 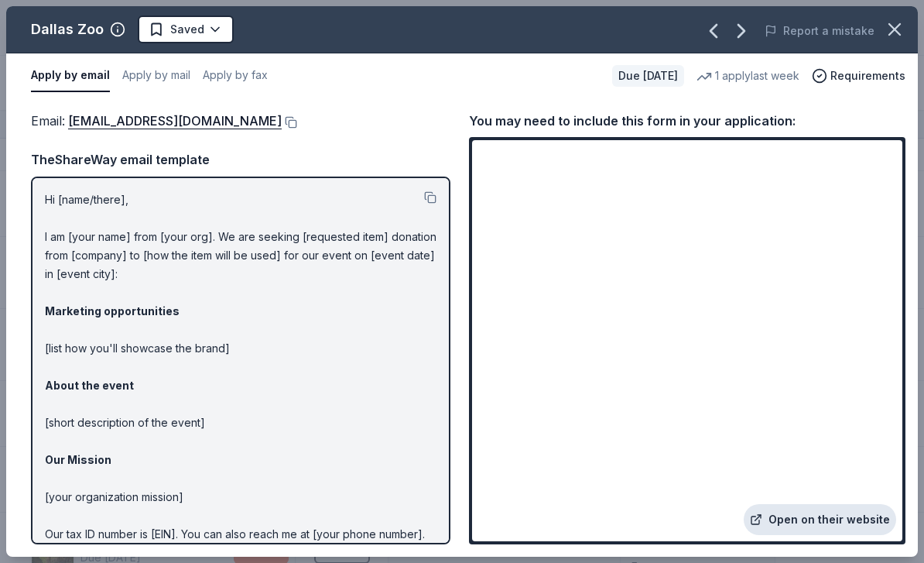 What do you see at coordinates (748, 76) in the screenshot?
I see `div: 1 apply last week` at bounding box center [748, 76].